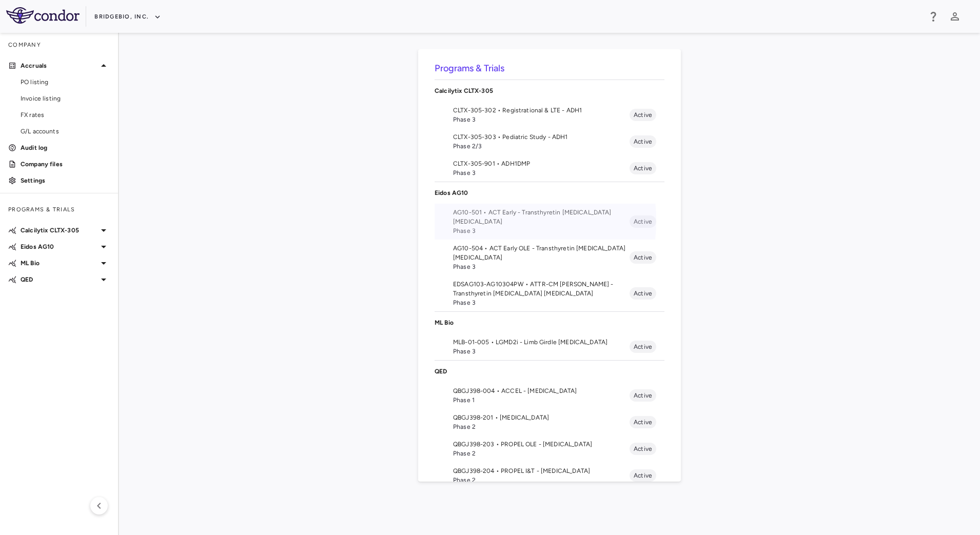 This screenshot has height=535, width=980. I want to click on span: FX rates, so click(65, 115).